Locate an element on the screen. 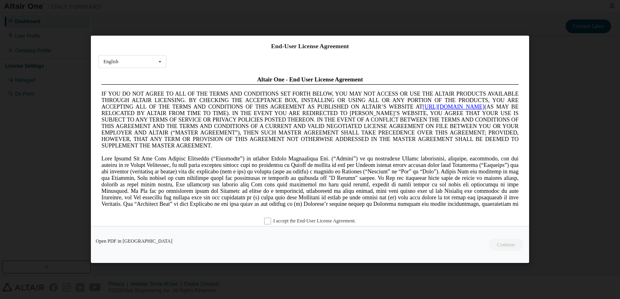  label: I accept the End-User License Agreement. is located at coordinates (310, 221).